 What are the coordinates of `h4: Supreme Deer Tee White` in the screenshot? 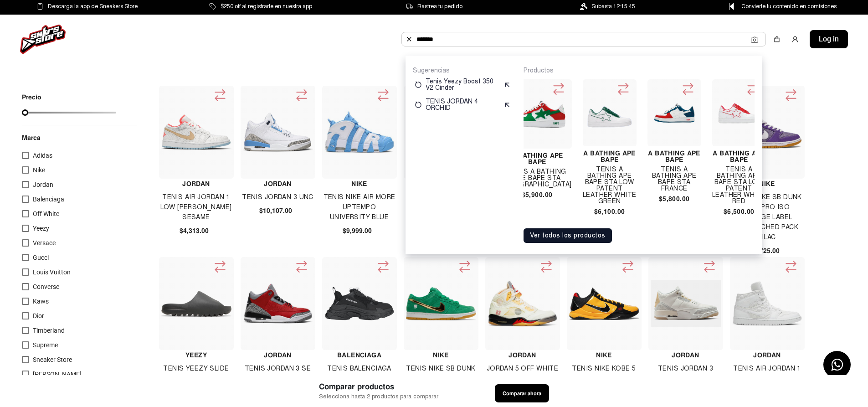 It's located at (440, 202).